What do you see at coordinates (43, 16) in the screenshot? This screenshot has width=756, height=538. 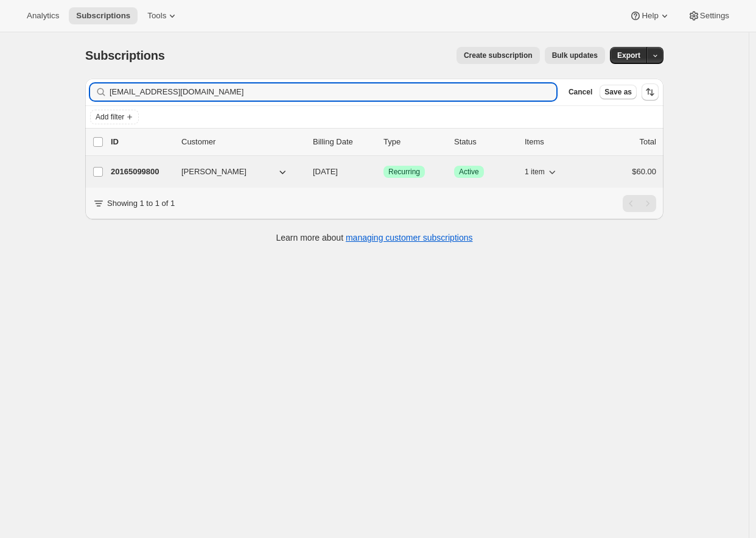 I see `button: Analytics` at bounding box center [43, 16].